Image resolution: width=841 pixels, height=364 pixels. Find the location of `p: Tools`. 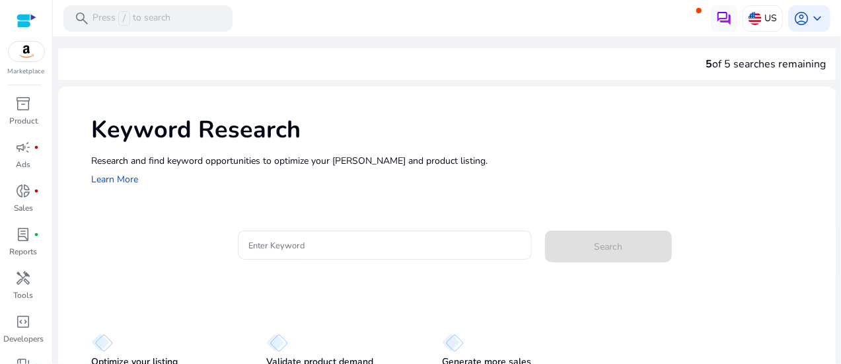

p: Tools is located at coordinates (24, 295).